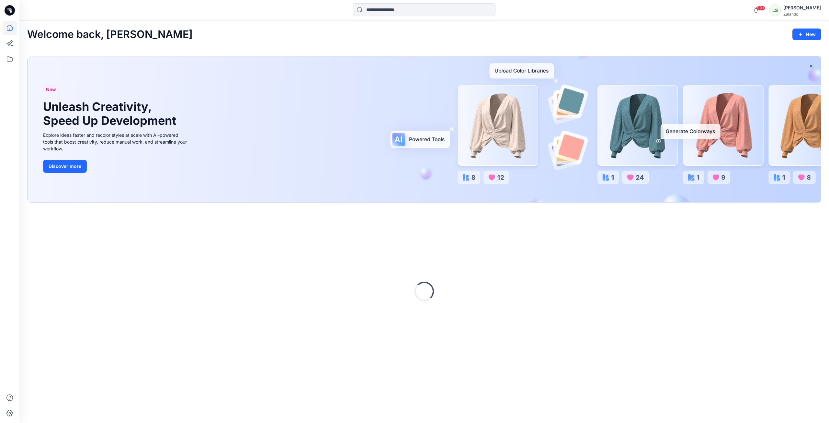 This screenshot has height=423, width=829. What do you see at coordinates (807, 34) in the screenshot?
I see `button: New` at bounding box center [807, 34].